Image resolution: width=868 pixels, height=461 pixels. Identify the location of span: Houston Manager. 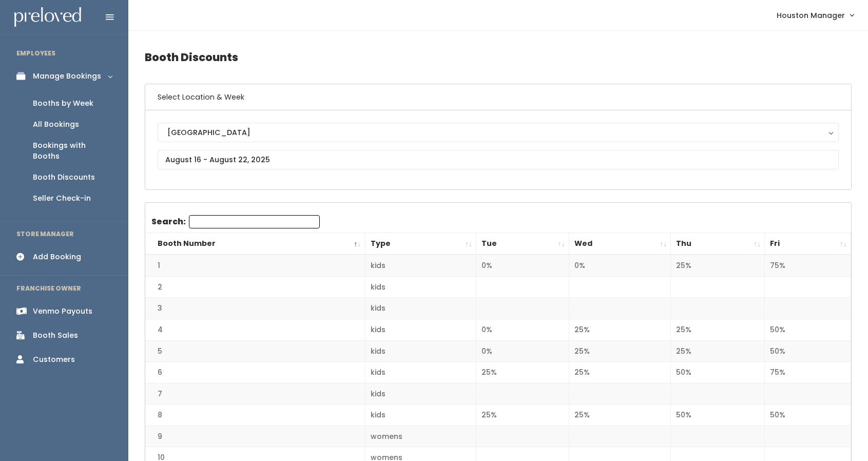
(810, 15).